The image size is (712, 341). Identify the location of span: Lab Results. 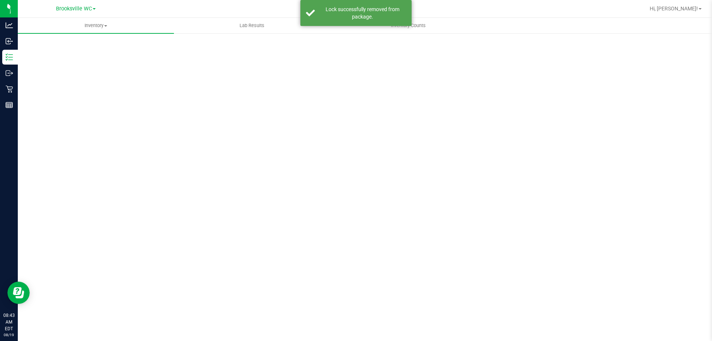
(252, 26).